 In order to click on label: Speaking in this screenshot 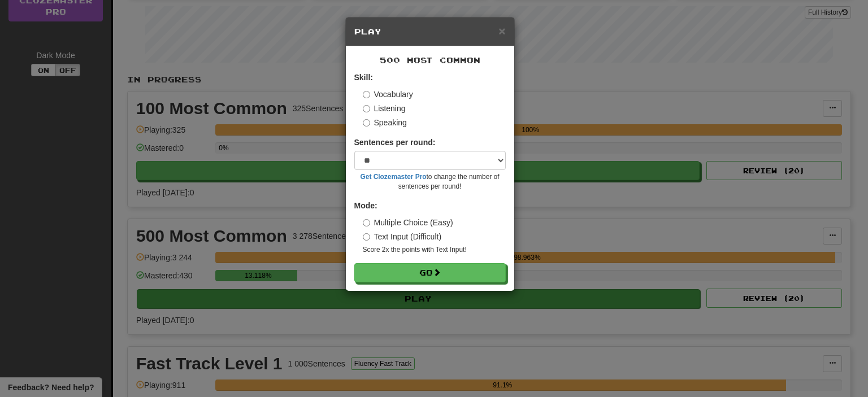, I will do `click(385, 122)`.